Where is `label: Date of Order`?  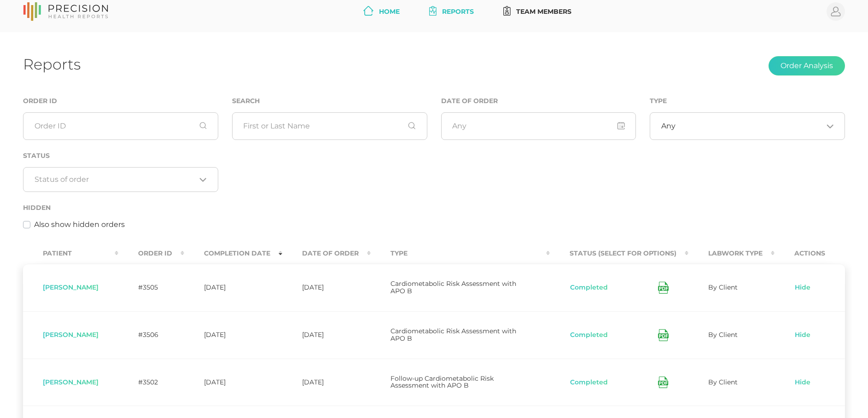
label: Date of Order is located at coordinates (469, 101).